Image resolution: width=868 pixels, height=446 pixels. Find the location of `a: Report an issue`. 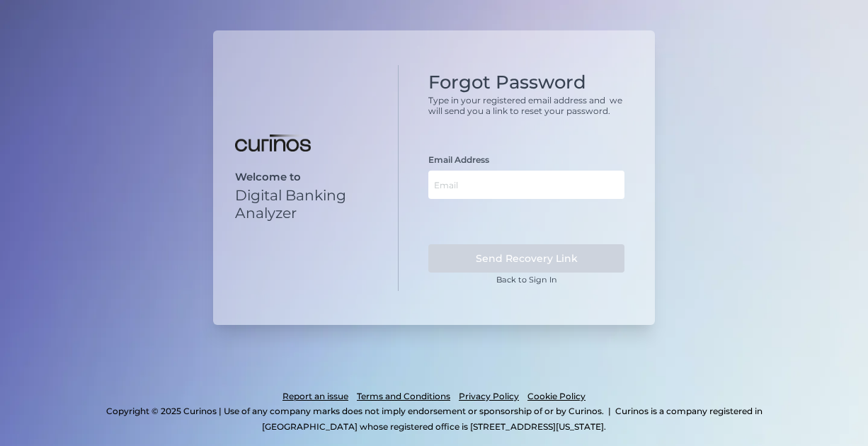

a: Report an issue is located at coordinates (315, 396).